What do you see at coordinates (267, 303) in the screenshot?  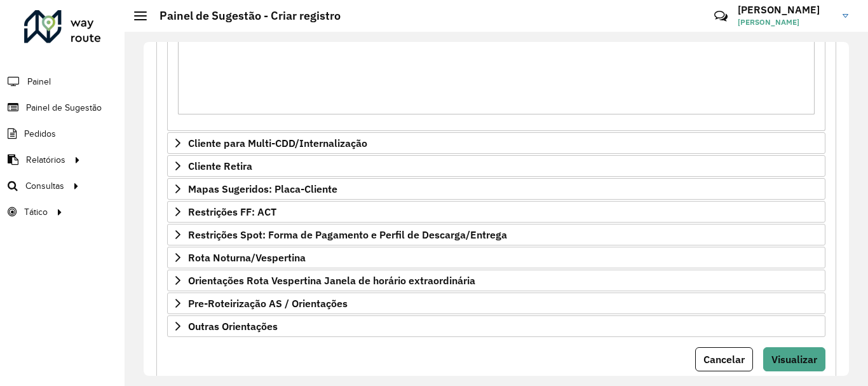 I see `span: Pre-Roteirização AS / Orientações` at bounding box center [267, 303].